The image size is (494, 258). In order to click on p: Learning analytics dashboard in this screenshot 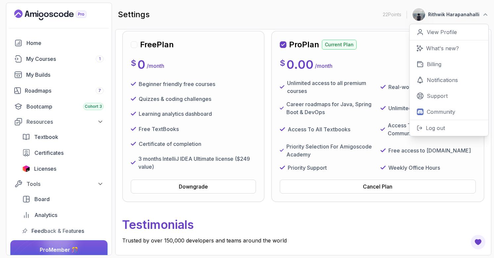, I will do `click(175, 114)`.